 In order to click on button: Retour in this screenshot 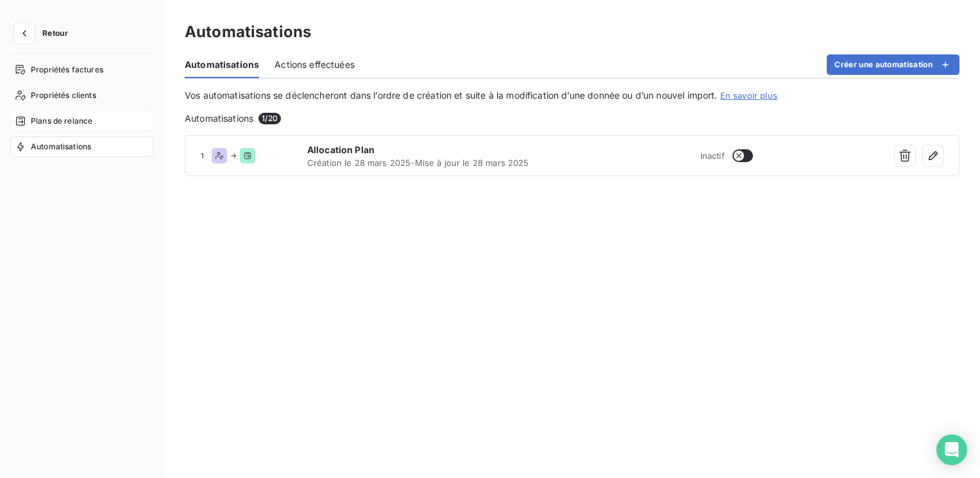, I will do `click(44, 34)`.